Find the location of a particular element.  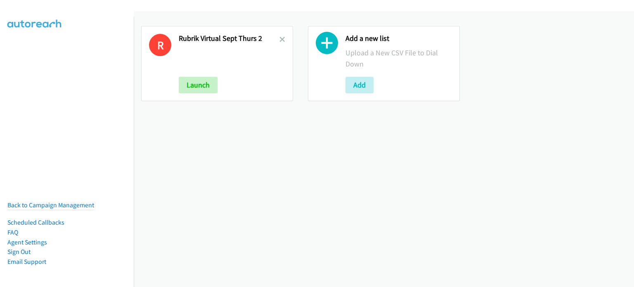

a: Email Support is located at coordinates (27, 261).